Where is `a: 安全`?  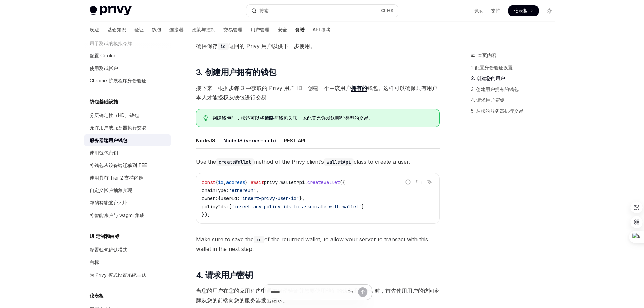 a: 安全 is located at coordinates (282, 30).